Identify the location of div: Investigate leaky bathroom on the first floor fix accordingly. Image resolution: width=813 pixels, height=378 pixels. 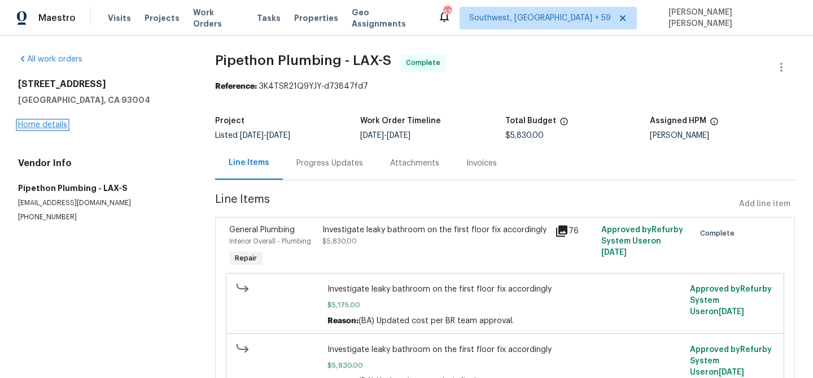
(435, 230).